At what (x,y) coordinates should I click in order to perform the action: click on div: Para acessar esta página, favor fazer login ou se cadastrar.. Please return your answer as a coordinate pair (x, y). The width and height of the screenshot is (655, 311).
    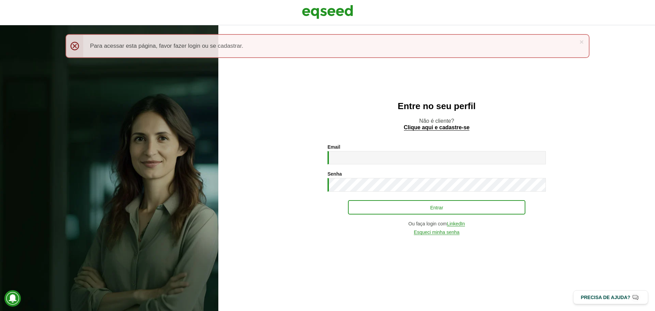
    Looking at the image, I should click on (327, 46).